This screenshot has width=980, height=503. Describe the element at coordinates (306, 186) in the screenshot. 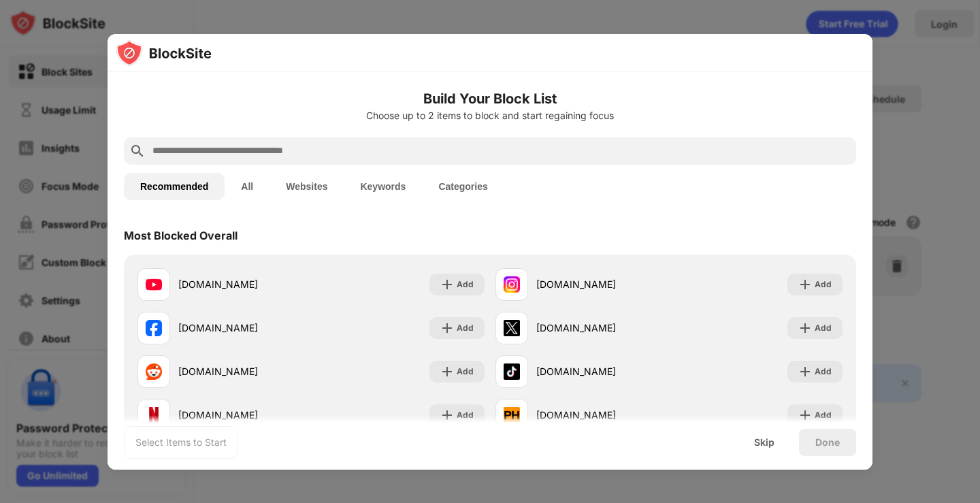

I see `button: Websites` at that location.